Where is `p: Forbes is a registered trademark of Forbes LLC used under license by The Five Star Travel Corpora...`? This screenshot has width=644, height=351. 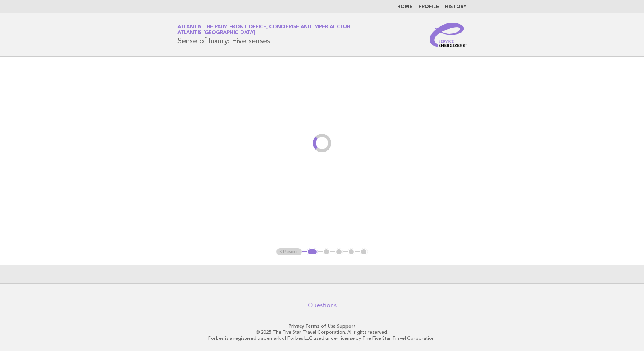 p: Forbes is a registered trademark of Forbes LLC used under license by The Five Star Travel Corpora... is located at coordinates (322, 338).